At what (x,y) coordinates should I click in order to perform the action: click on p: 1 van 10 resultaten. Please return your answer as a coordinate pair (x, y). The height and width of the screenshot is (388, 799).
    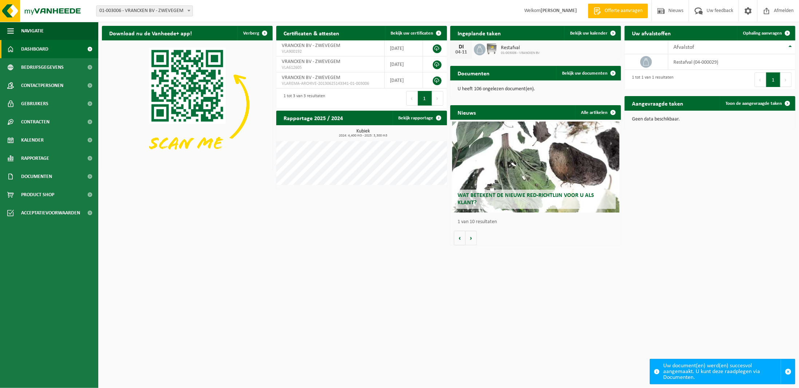
    Looking at the image, I should click on (537, 222).